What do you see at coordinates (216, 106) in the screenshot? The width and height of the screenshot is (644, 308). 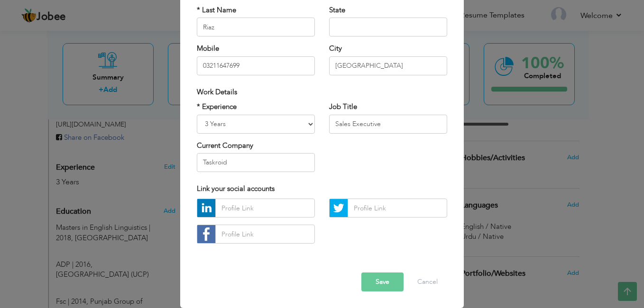 I see `label: * Experience` at bounding box center [216, 106].